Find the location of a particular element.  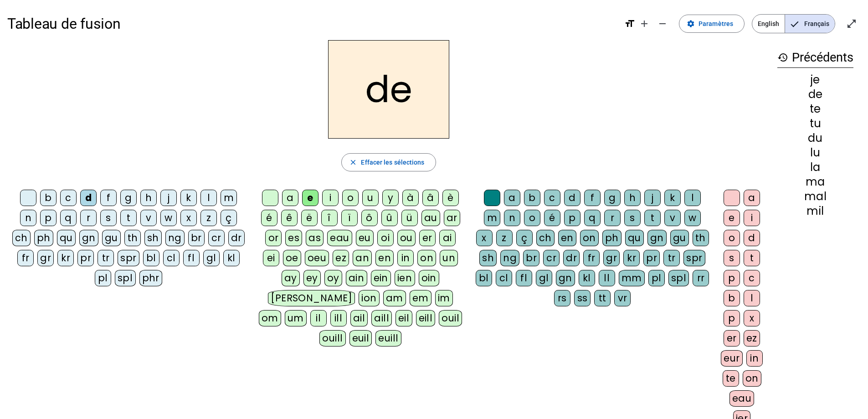

div: dr is located at coordinates (571, 258).